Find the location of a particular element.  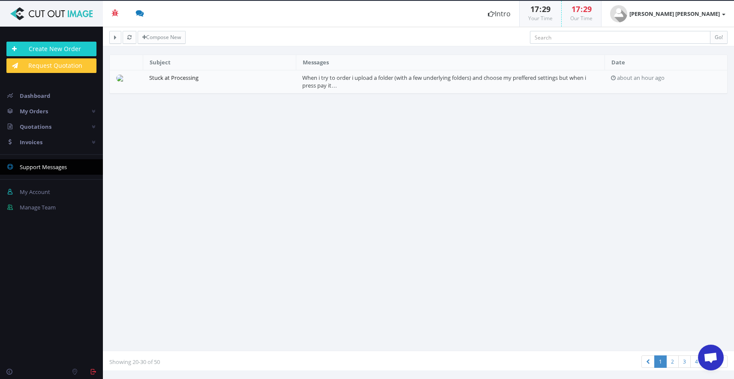

a: Stuck at Processing is located at coordinates (174, 78).